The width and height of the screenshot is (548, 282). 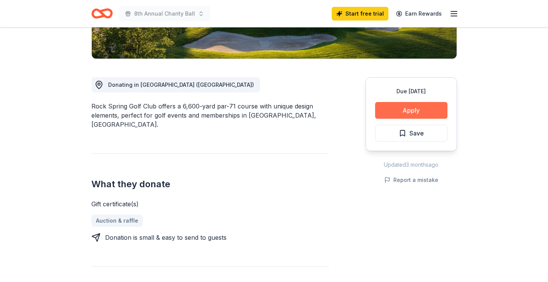 What do you see at coordinates (412, 165) in the screenshot?
I see `div: Updated 3 months ago` at bounding box center [412, 165].